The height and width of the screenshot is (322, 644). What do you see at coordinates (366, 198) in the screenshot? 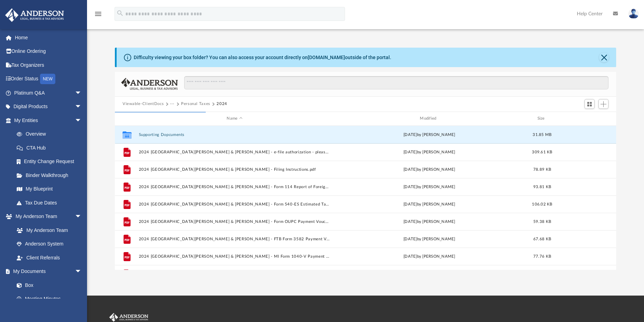
I see `div: grid` at bounding box center [366, 198].